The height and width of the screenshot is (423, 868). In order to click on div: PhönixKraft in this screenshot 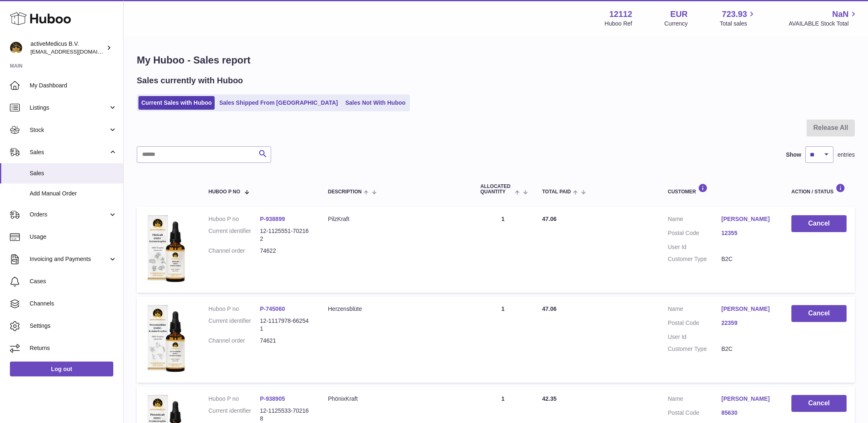, I will do `click(396, 398)`.